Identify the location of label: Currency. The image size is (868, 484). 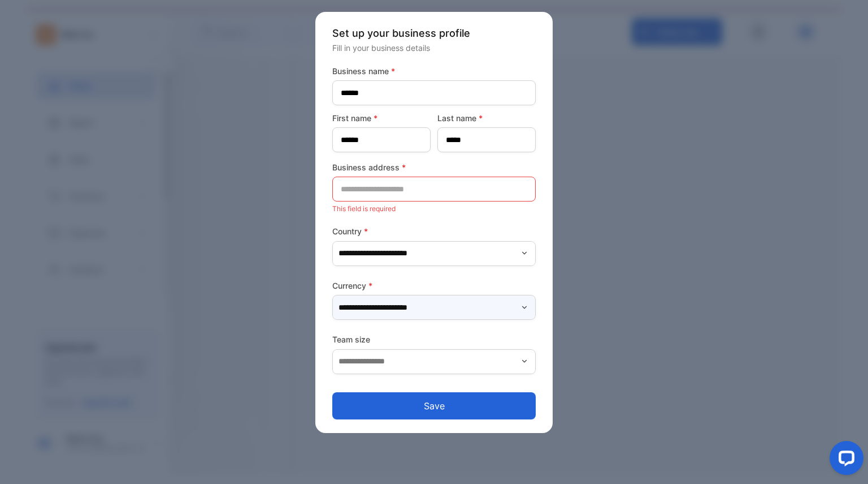
(434, 285).